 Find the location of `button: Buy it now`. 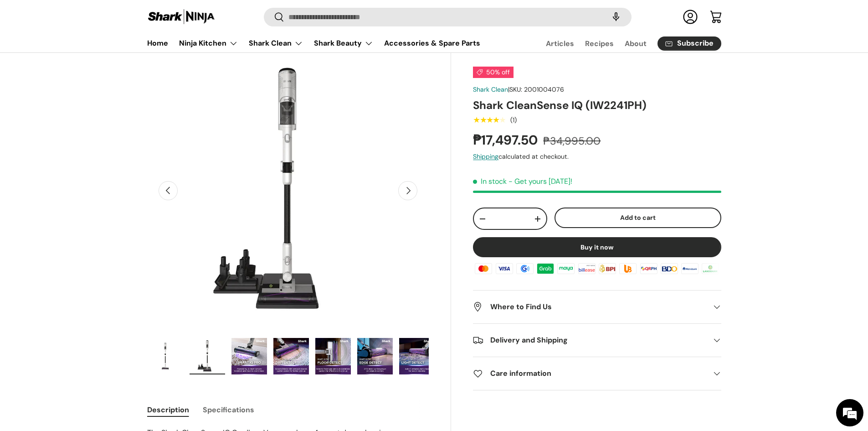

button: Buy it now is located at coordinates (597, 247).